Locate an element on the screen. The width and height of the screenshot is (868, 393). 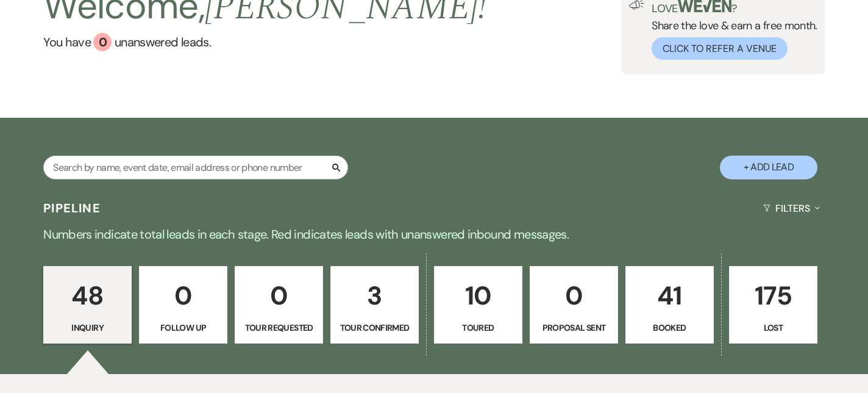
p: 3 is located at coordinates (374, 296).